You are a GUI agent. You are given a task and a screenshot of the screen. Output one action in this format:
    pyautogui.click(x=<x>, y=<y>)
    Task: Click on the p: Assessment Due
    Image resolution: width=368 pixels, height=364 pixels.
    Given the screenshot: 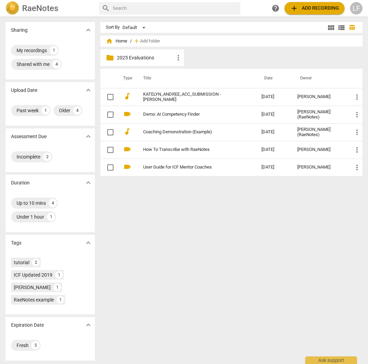 What is the action you would take?
    pyautogui.click(x=29, y=136)
    